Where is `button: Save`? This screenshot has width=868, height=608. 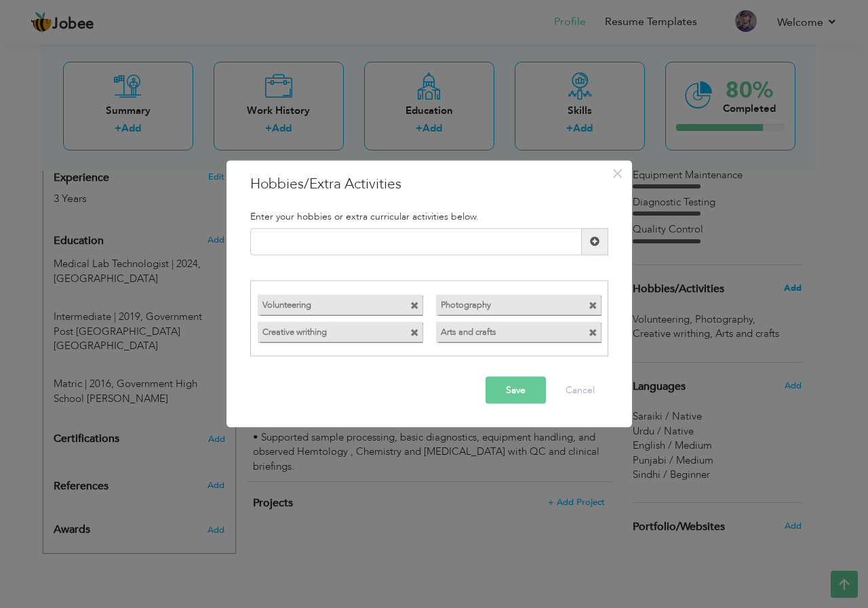
button: Save is located at coordinates (516, 390).